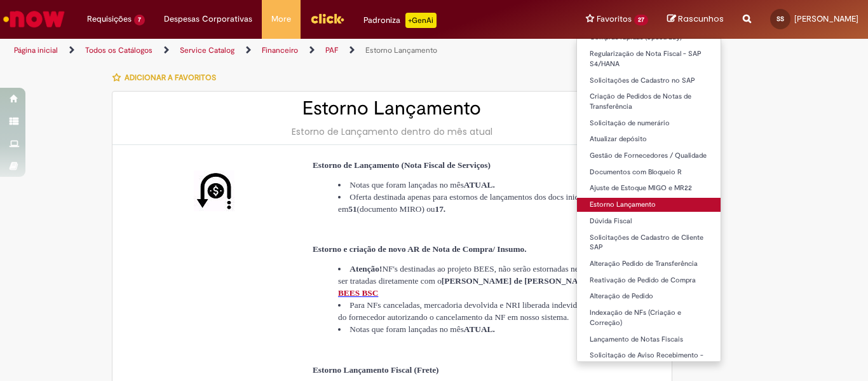 The image size is (868, 381). Describe the element at coordinates (279, 50) in the screenshot. I see `a: Financeiro` at that location.